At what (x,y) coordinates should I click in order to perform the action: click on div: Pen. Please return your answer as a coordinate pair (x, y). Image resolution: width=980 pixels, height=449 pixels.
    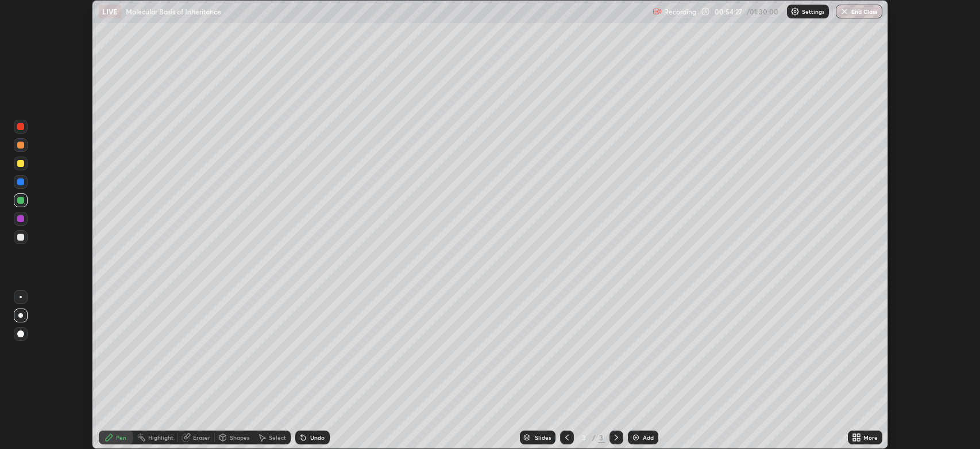
    Looking at the image, I should click on (122, 437).